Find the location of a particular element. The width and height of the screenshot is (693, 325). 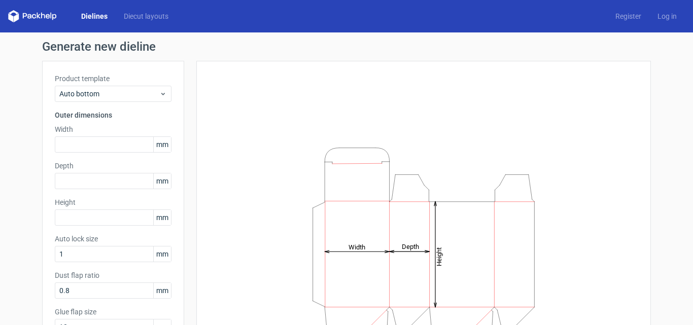

label: Product template is located at coordinates (113, 79).